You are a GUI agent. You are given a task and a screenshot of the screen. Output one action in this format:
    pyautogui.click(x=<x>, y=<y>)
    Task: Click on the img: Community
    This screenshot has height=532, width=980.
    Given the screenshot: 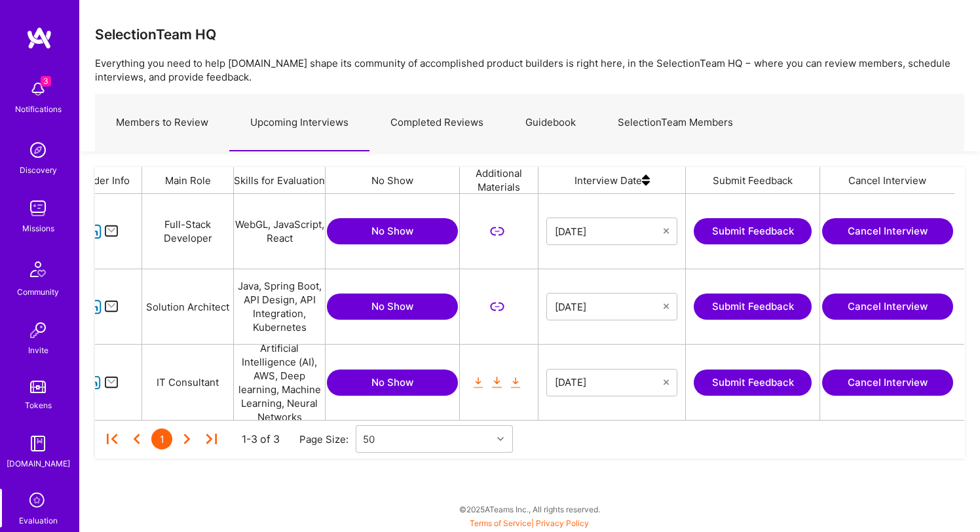 What is the action you would take?
    pyautogui.click(x=38, y=269)
    